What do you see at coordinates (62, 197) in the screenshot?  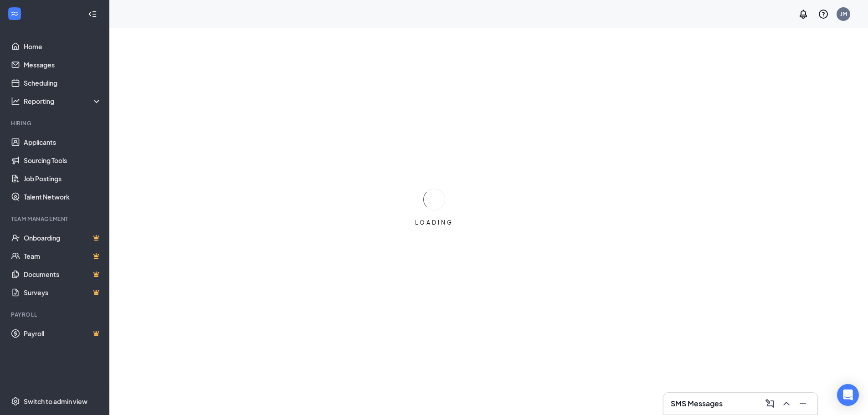 I see `a: Talent Network` at bounding box center [62, 197].